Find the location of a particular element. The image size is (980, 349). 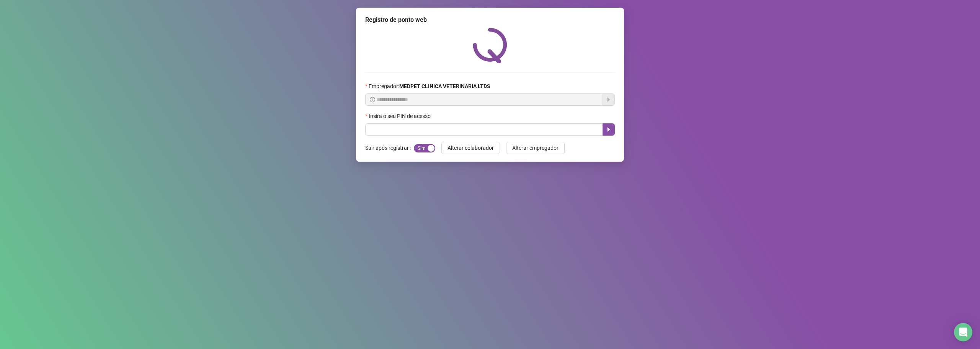

strong: MEDPET CLINICA VETERINARIA LTDS is located at coordinates (445, 86).